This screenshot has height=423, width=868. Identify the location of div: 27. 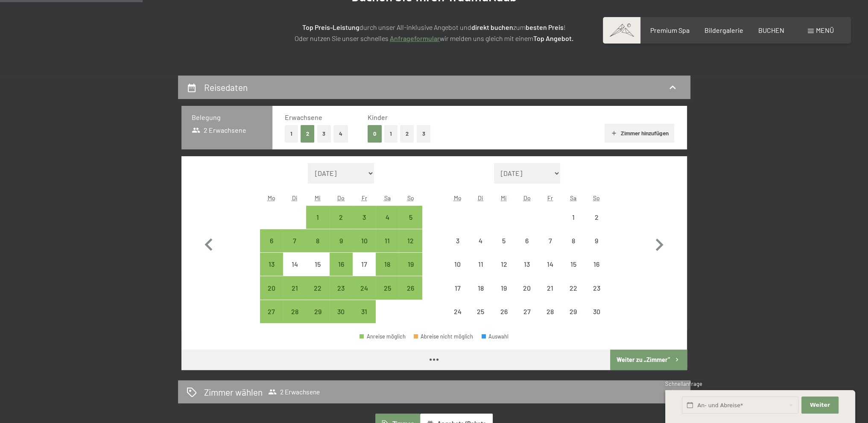
(527, 319).